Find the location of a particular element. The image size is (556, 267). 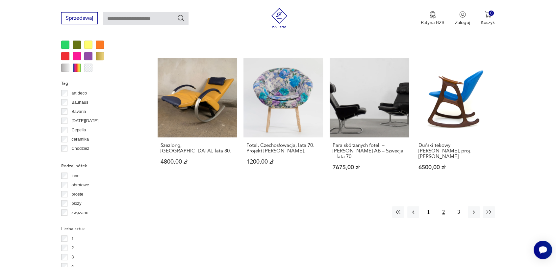

p: obrotowe is located at coordinates (80, 185).